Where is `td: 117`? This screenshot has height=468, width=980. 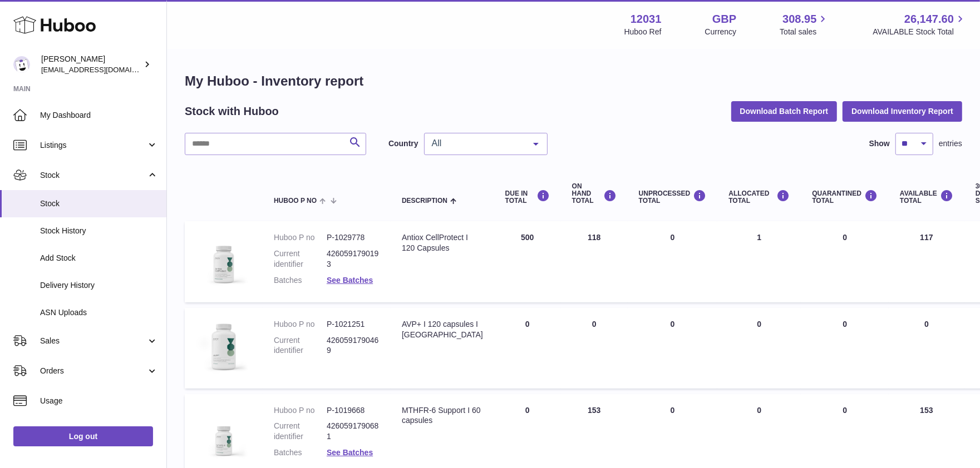 td: 117 is located at coordinates (927, 262).